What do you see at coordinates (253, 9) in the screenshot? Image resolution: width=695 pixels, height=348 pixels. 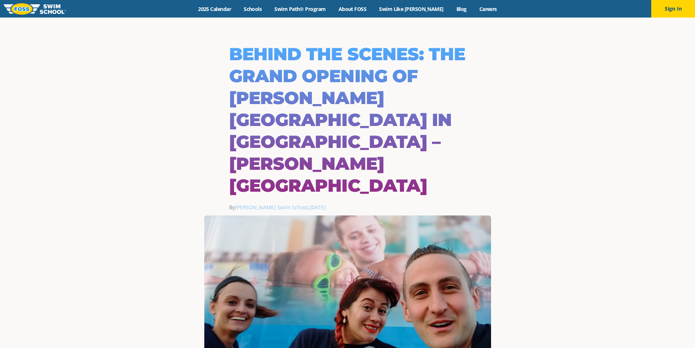 I see `a: Schools` at bounding box center [253, 9].